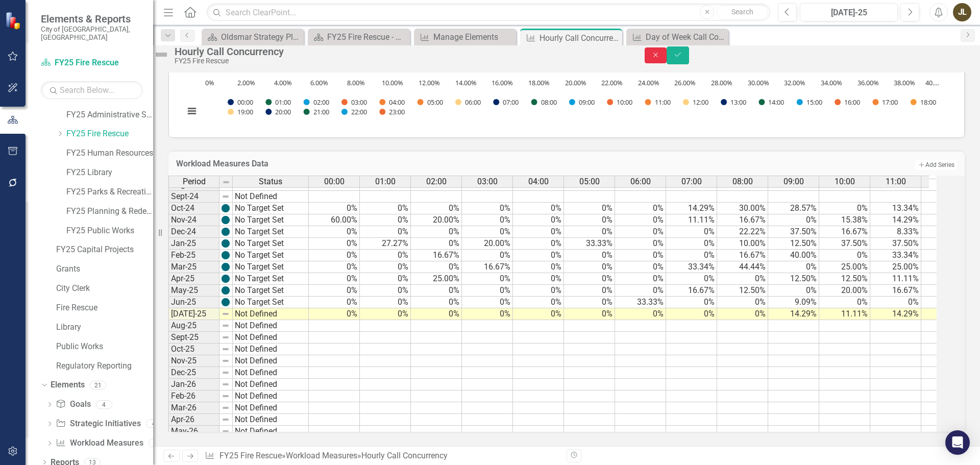 The width and height of the screenshot is (980, 465). I want to click on a: Goals, so click(73, 405).